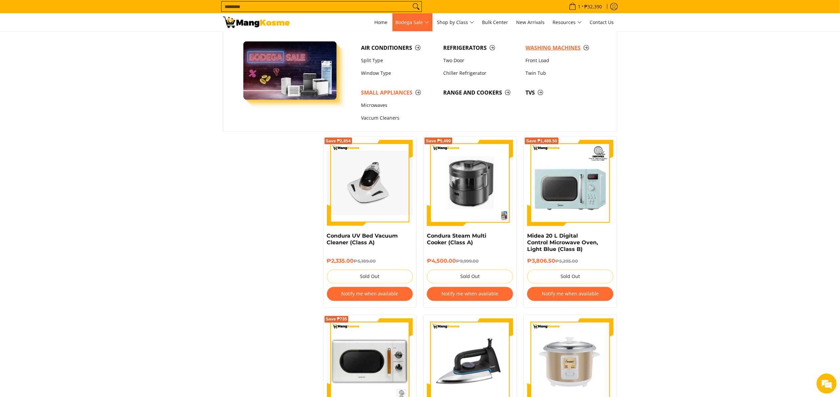  I want to click on a: Split Type, so click(399, 61).